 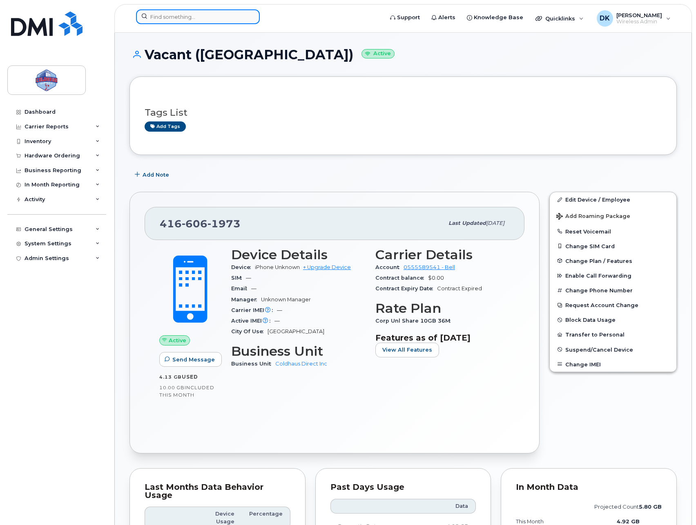 I want to click on button: Change Phone Number, so click(x=613, y=290).